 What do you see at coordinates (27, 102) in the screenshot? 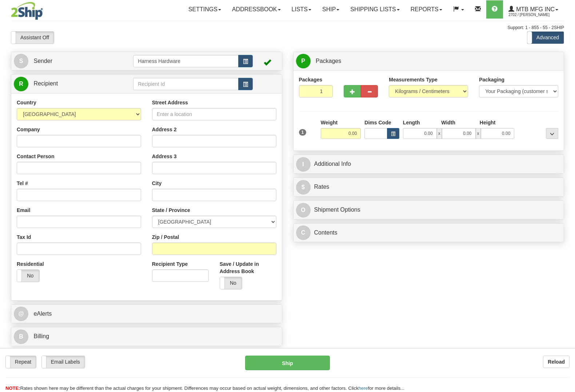
I see `label: Country` at bounding box center [27, 102].